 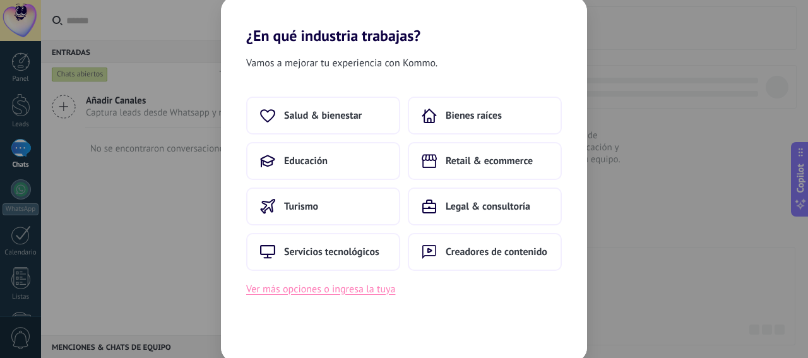 What do you see at coordinates (488, 206) in the screenshot?
I see `span: Legal & consultoría` at bounding box center [488, 206].